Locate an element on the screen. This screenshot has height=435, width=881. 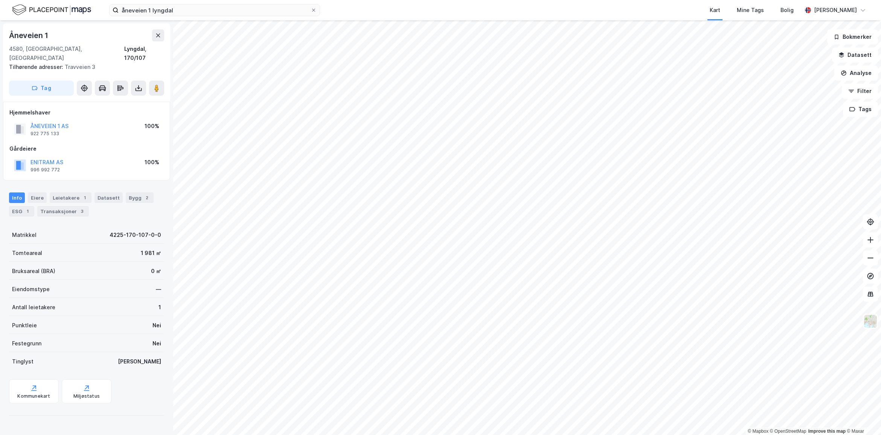
button: Bokmerker is located at coordinates (852, 37).